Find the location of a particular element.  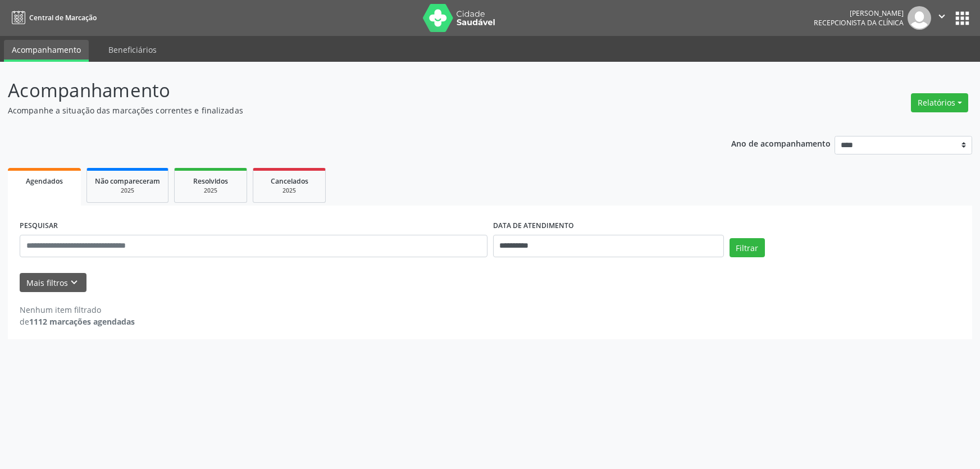

span: Agendados is located at coordinates (44, 181).